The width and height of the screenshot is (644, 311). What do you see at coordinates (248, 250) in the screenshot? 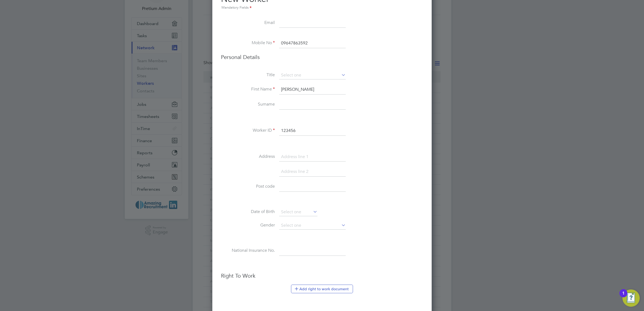
I see `label: National Insurance No.` at bounding box center [248, 250].